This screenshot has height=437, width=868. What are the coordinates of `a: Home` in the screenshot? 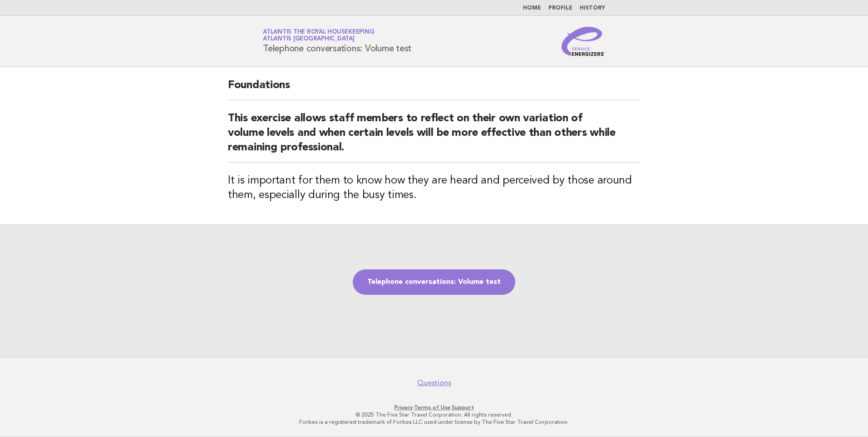 It's located at (532, 8).